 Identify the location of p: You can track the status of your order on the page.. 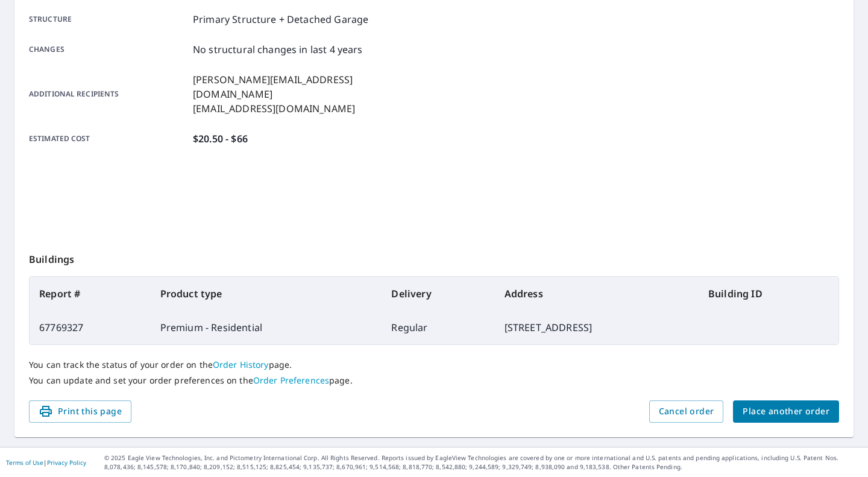
(434, 365).